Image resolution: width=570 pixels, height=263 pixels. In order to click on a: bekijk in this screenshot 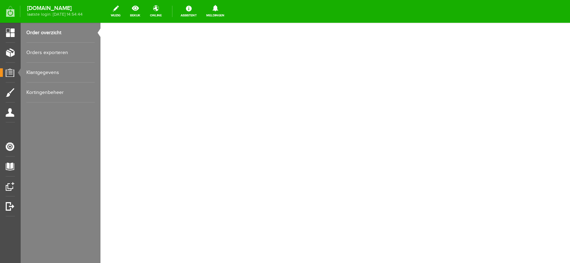, I will do `click(135, 11)`.